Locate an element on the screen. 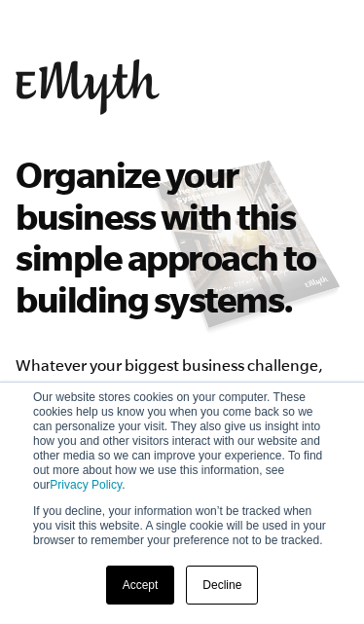 The image size is (364, 624). a: Privacy Policy is located at coordinates (85, 485).